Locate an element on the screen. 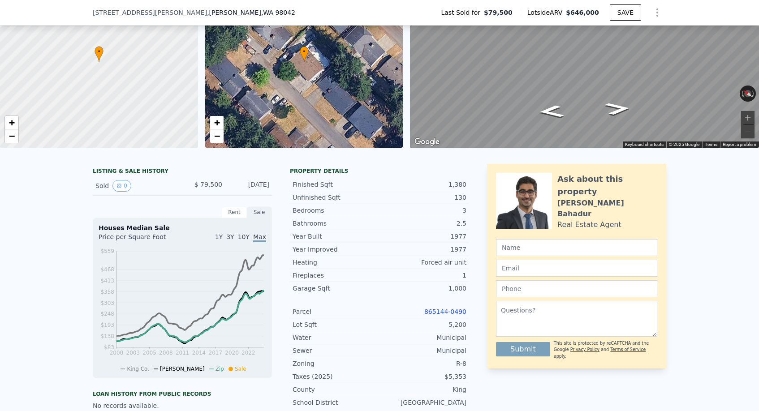 Image resolution: width=759 pixels, height=411 pixels. div: 1,380 is located at coordinates (423, 185).